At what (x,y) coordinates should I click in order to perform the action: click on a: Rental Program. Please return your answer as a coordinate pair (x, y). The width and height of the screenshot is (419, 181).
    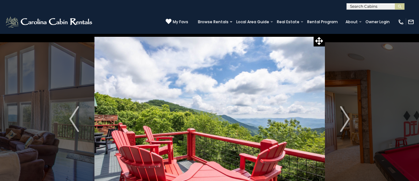
    Looking at the image, I should click on (323, 22).